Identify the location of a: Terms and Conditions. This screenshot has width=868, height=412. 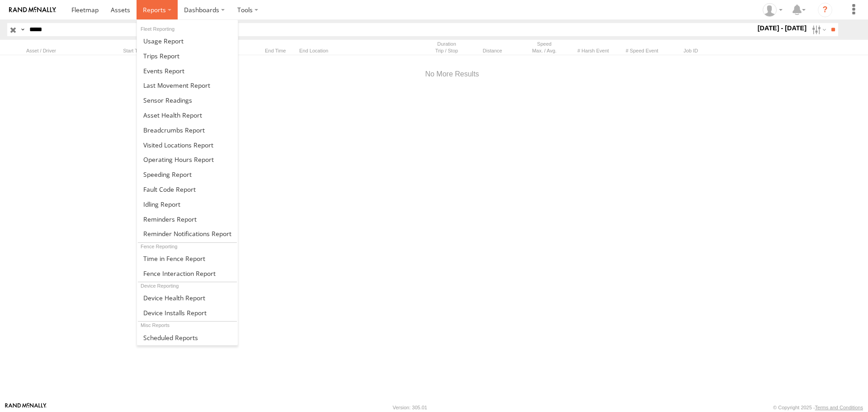
(839, 407).